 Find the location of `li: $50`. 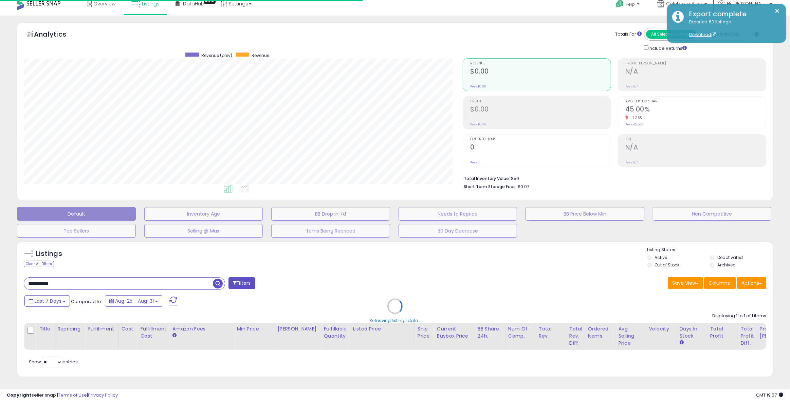

li: $50 is located at coordinates (612, 178).